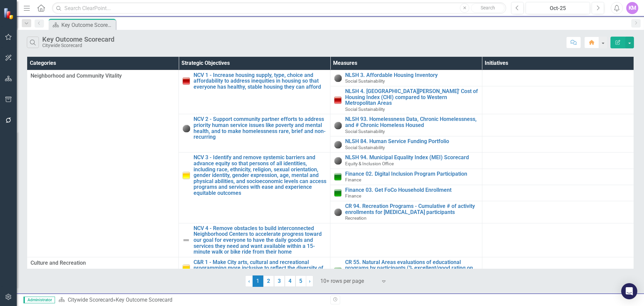 The image size is (644, 306). Describe the element at coordinates (411, 157) in the screenshot. I see `a: NLSH 94. Municipal Equality Index (MEI) Scorecard` at that location.